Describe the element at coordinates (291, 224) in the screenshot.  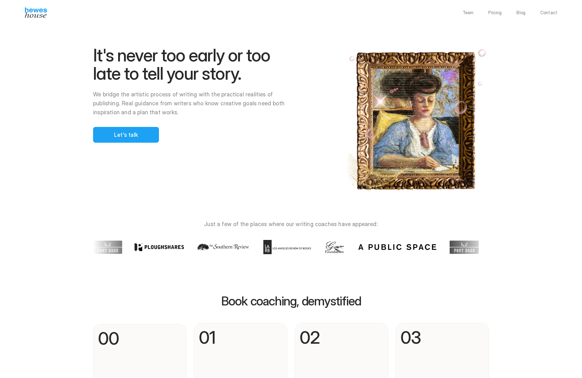
I see `p: Just a few of the places where our writing coaches have appeared:` at that location.